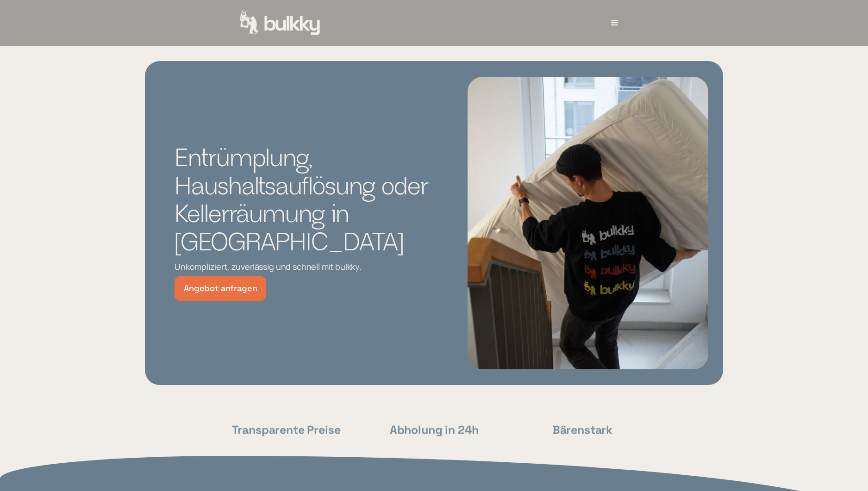 The height and width of the screenshot is (491, 868). I want to click on div: menu, so click(615, 23).